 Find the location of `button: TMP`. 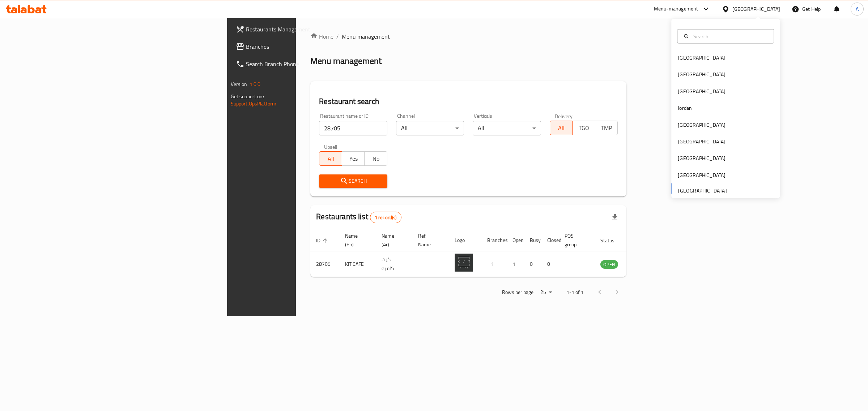

button: TMP is located at coordinates (606, 128).